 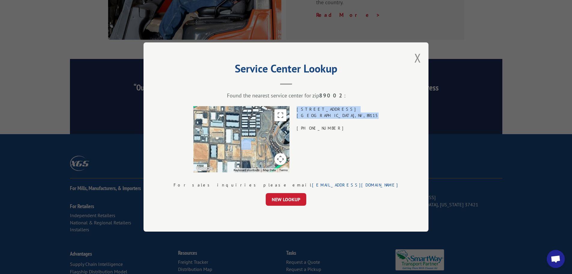 What do you see at coordinates (246, 144) in the screenshot?
I see `img: svg%3E` at bounding box center [246, 144].